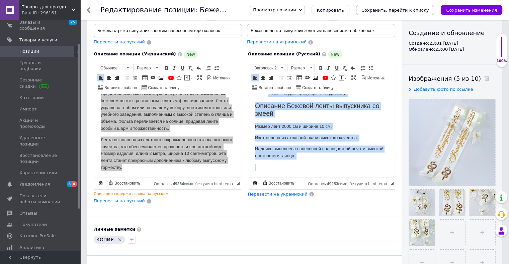 The image size is (509, 264). I want to click on span: Отзывы, so click(28, 214).